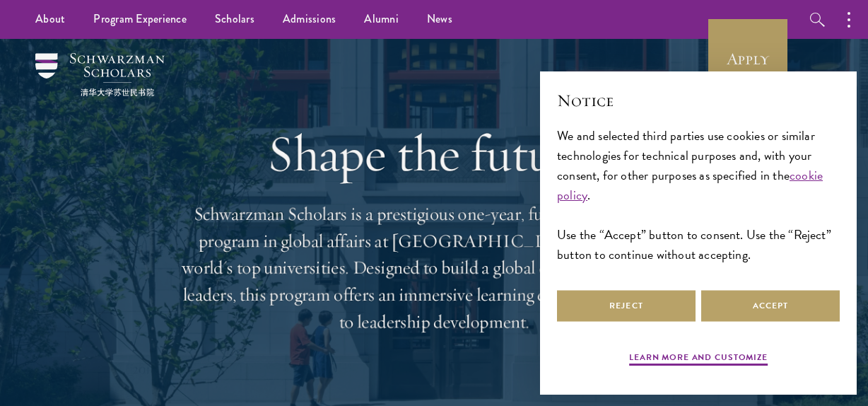 The width and height of the screenshot is (868, 406). What do you see at coordinates (748, 59) in the screenshot?
I see `a: Apply` at bounding box center [748, 59].